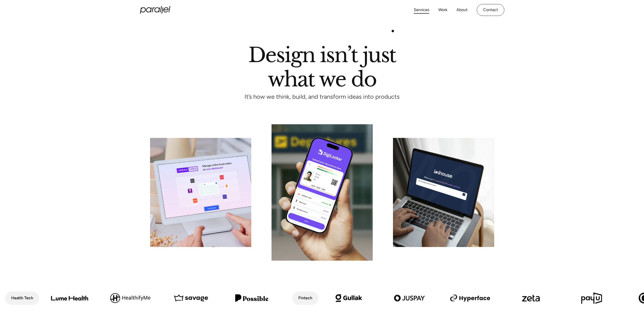 Image resolution: width=644 pixels, height=321 pixels. I want to click on a: About, so click(462, 10).